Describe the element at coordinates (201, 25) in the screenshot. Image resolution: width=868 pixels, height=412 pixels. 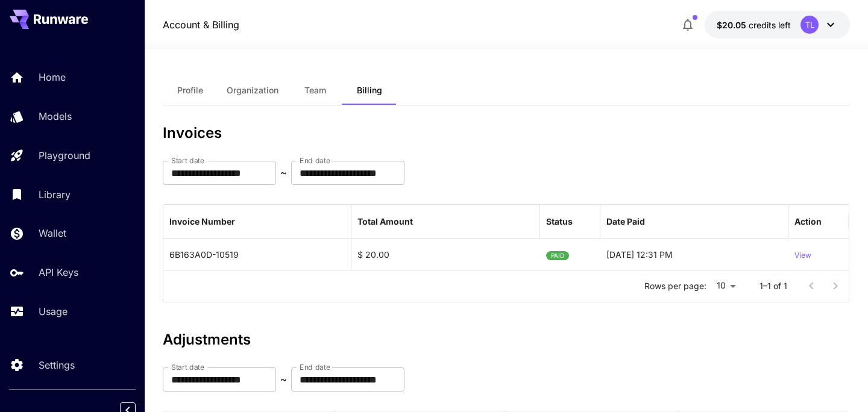
I see `p: Account & Billing` at that location.